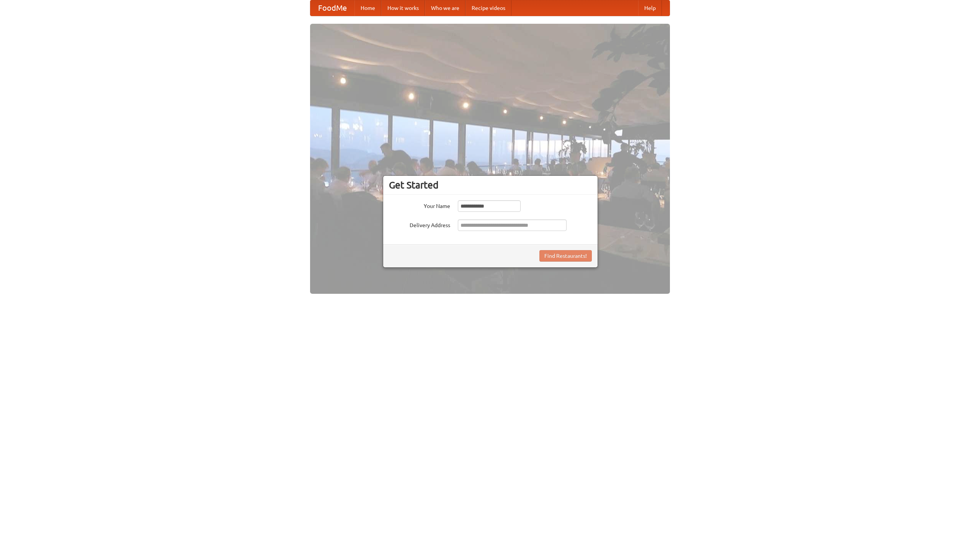 The height and width of the screenshot is (542, 980). Describe the element at coordinates (488, 8) in the screenshot. I see `a: Recipe videos` at that location.